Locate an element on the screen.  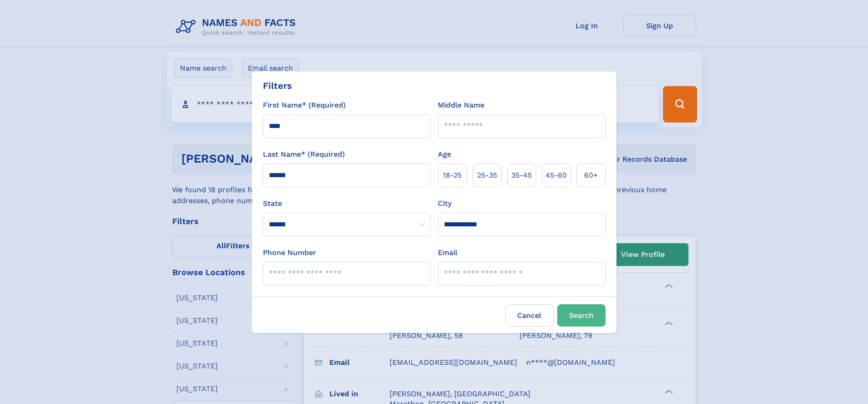
label: State is located at coordinates (347, 203).